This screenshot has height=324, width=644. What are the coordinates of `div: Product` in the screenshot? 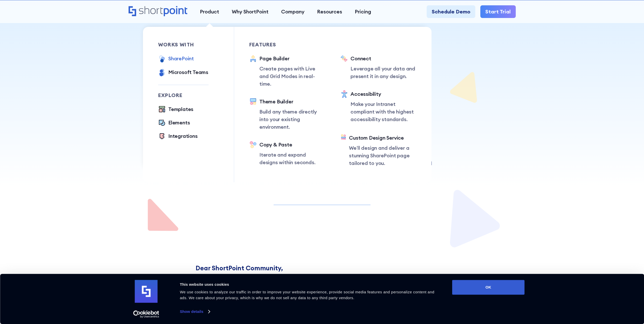 It's located at (210, 12).